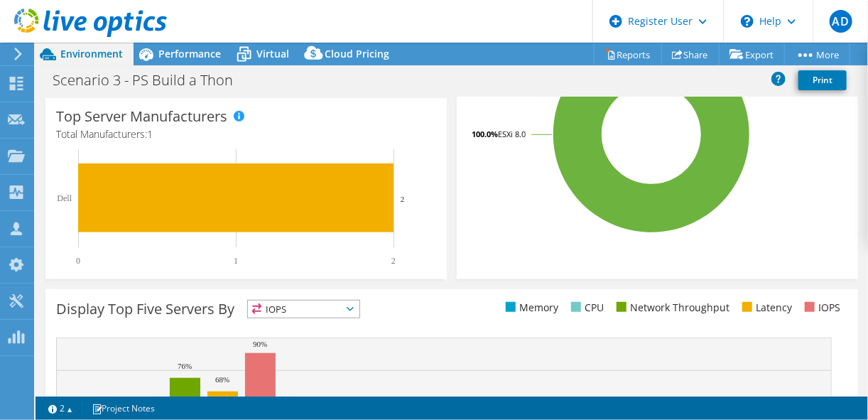 Image resolution: width=868 pixels, height=420 pixels. I want to click on text: 0, so click(78, 261).